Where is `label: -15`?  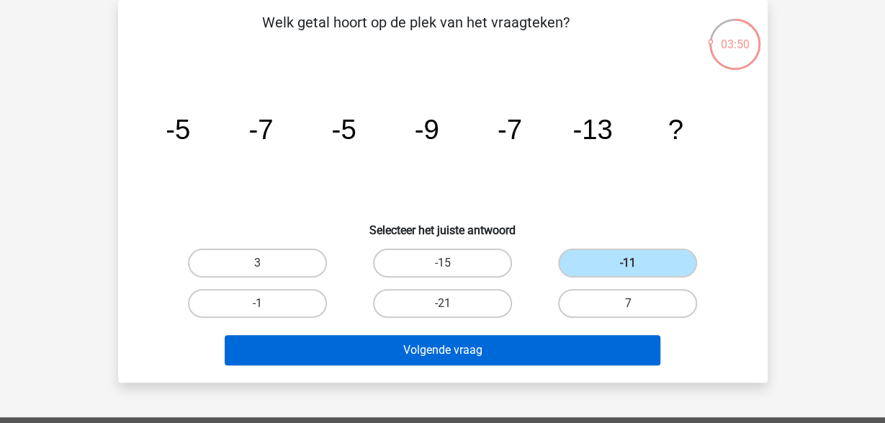
label: -15 is located at coordinates (442, 263).